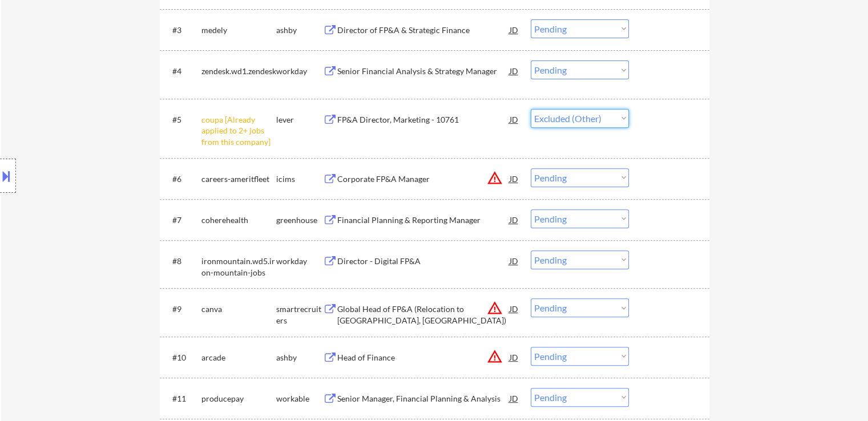  What do you see at coordinates (239, 179) in the screenshot?
I see `div: careers-ameritfleet` at bounding box center [239, 179].